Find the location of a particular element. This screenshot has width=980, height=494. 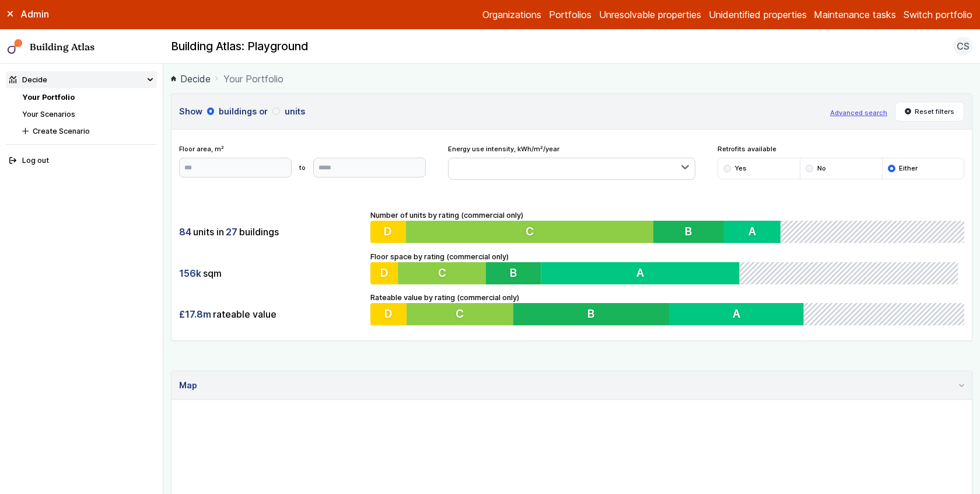

a: Your Portfolio is located at coordinates (48, 97).